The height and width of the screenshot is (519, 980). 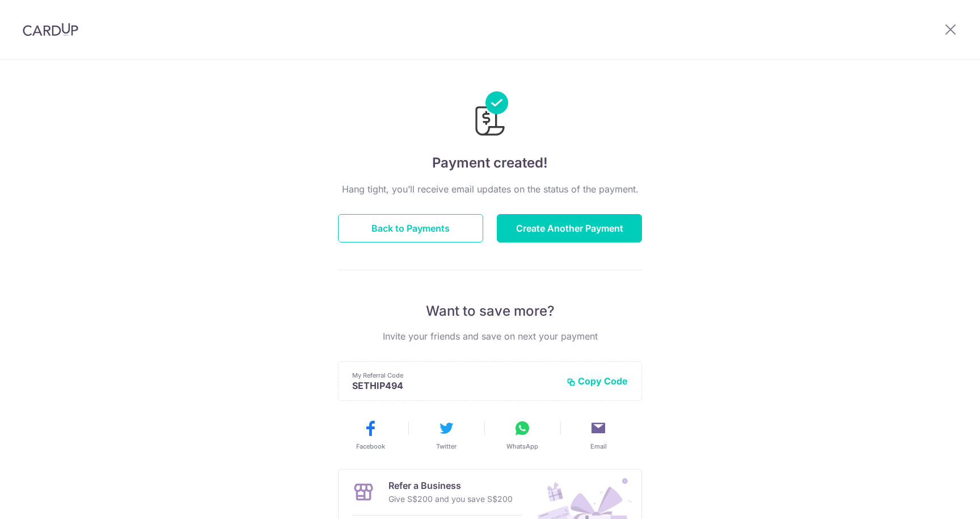 I want to click on span: Twitter, so click(x=447, y=446).